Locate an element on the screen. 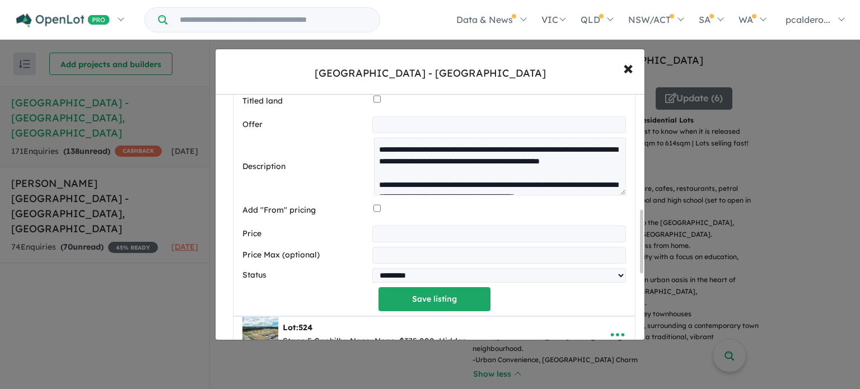 The height and width of the screenshot is (389, 860). button: Save listing is located at coordinates (435, 299).